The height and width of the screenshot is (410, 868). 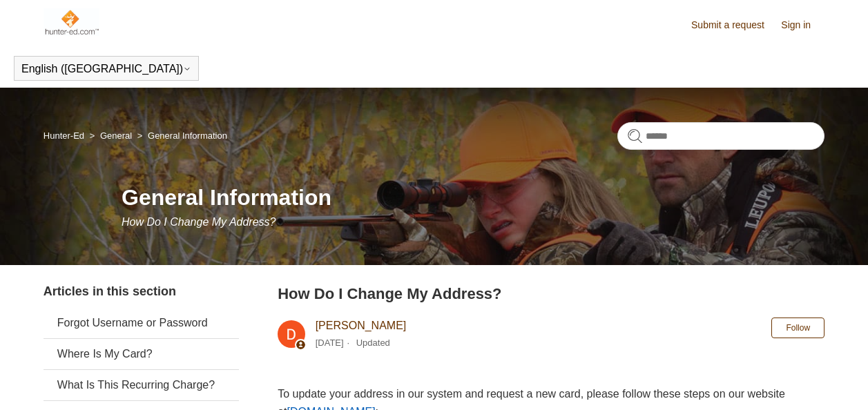 I want to click on li: Hunter-Ed, so click(x=65, y=135).